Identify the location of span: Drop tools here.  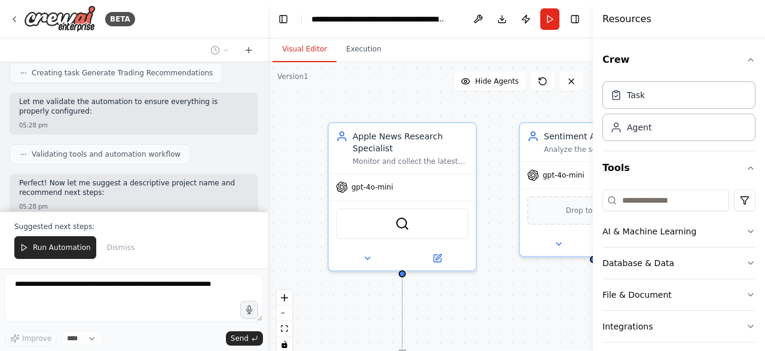
(593, 210).